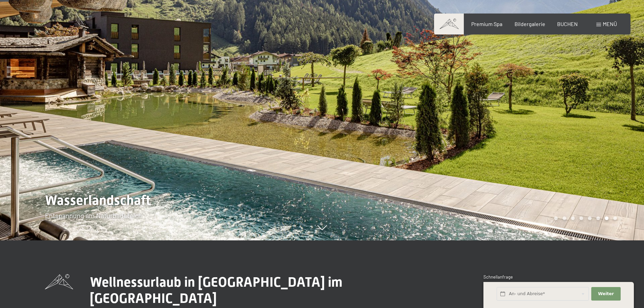  What do you see at coordinates (487, 24) in the screenshot?
I see `a: Premium Spa` at bounding box center [487, 24].